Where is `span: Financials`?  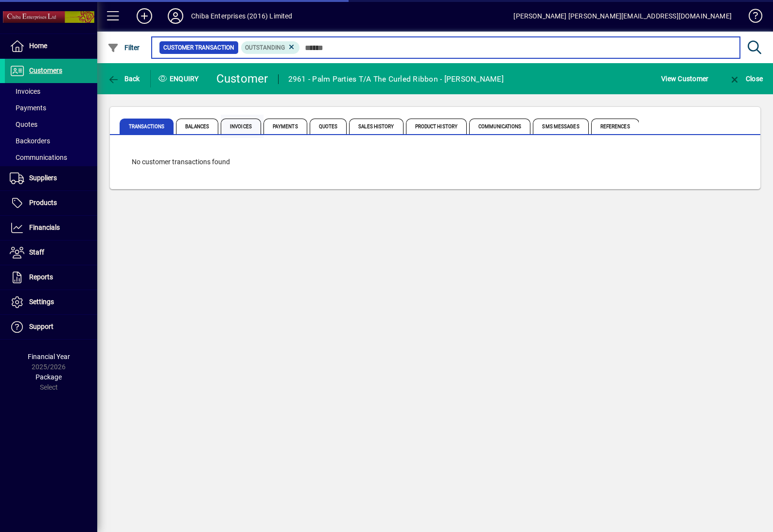 span: Financials is located at coordinates (44, 228).